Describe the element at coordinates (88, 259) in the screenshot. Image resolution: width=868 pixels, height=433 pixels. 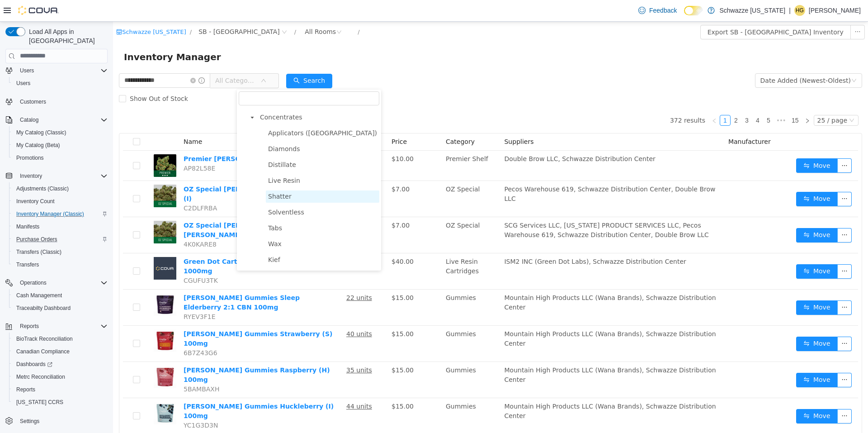
I see `span: CGUFU3TK` at that location.